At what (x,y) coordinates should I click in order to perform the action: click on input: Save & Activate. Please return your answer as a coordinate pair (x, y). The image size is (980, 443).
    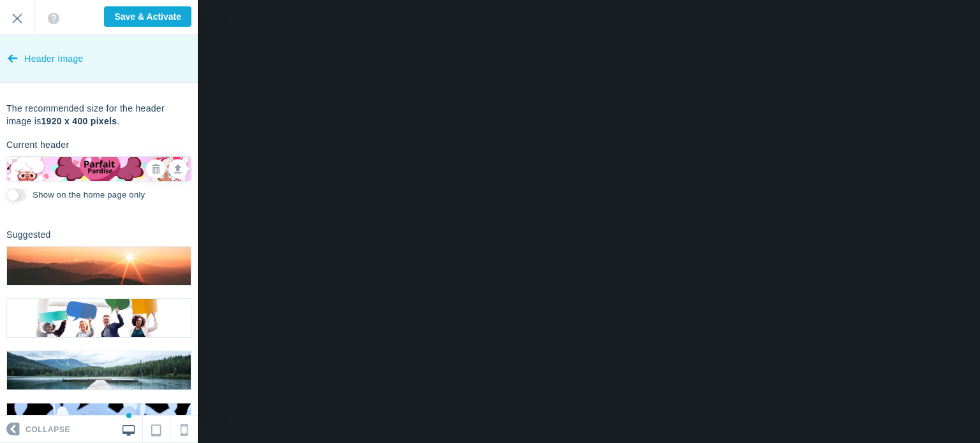
    Looking at the image, I should click on (147, 17).